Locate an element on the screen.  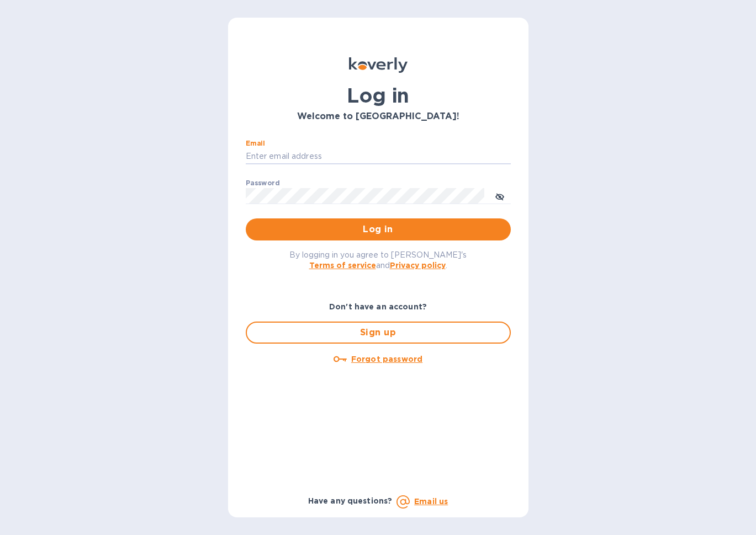
span: Sign up is located at coordinates (378, 333).